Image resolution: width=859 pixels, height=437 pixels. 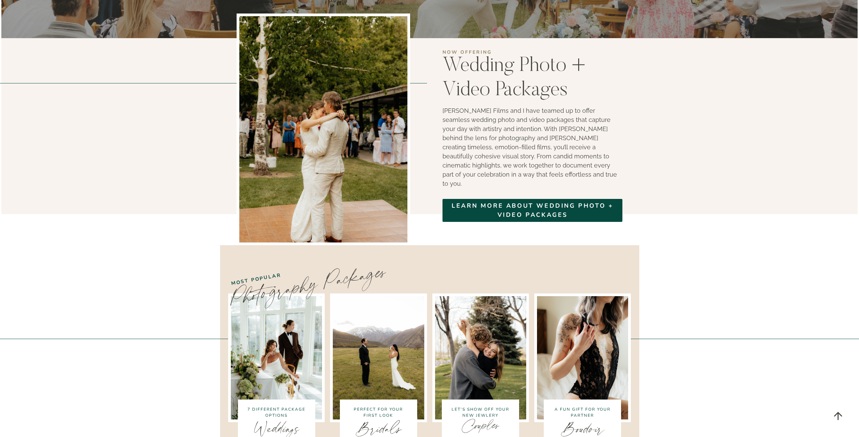 What do you see at coordinates (532, 78) in the screenshot?
I see `h2: Wedding photo + Video Packages` at bounding box center [532, 78].